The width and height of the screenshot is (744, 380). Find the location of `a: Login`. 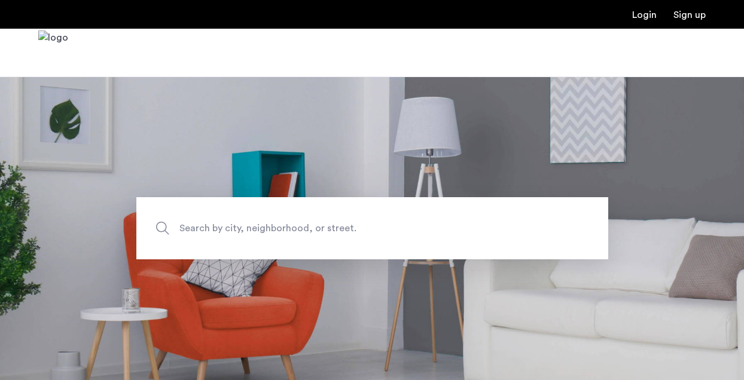

a: Login is located at coordinates (644, 15).